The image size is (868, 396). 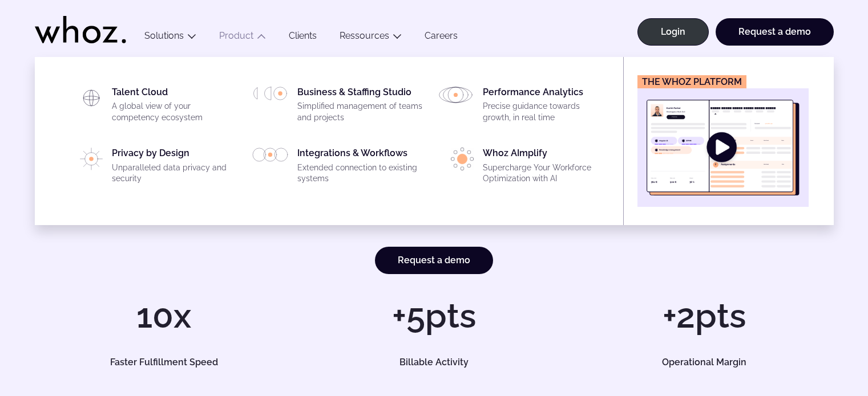 What do you see at coordinates (673, 32) in the screenshot?
I see `a: Login` at bounding box center [673, 32].